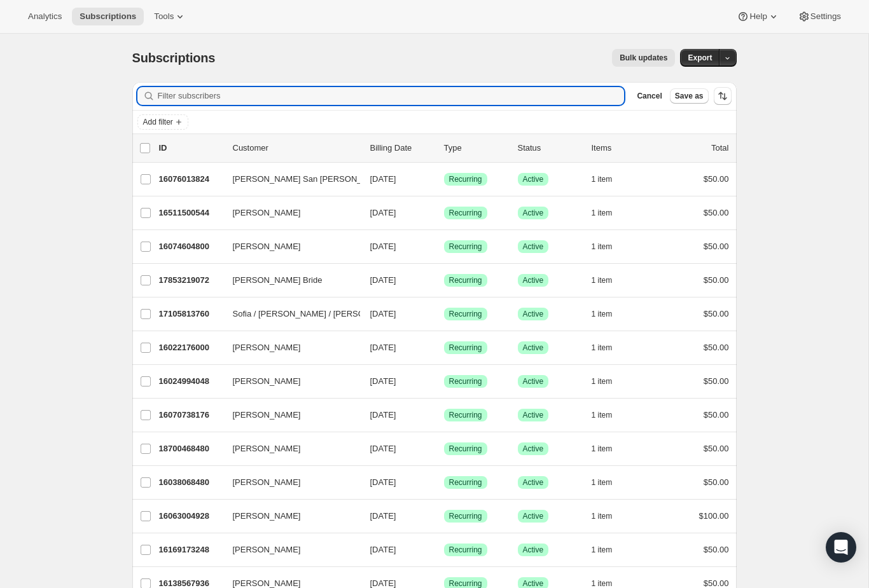  Describe the element at coordinates (296, 148) in the screenshot. I see `p: Customer` at that location.